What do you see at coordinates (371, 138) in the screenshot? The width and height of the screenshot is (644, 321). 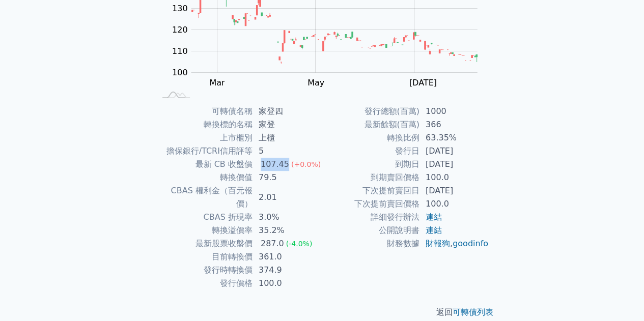 I see `td: 轉換比例` at bounding box center [371, 138].